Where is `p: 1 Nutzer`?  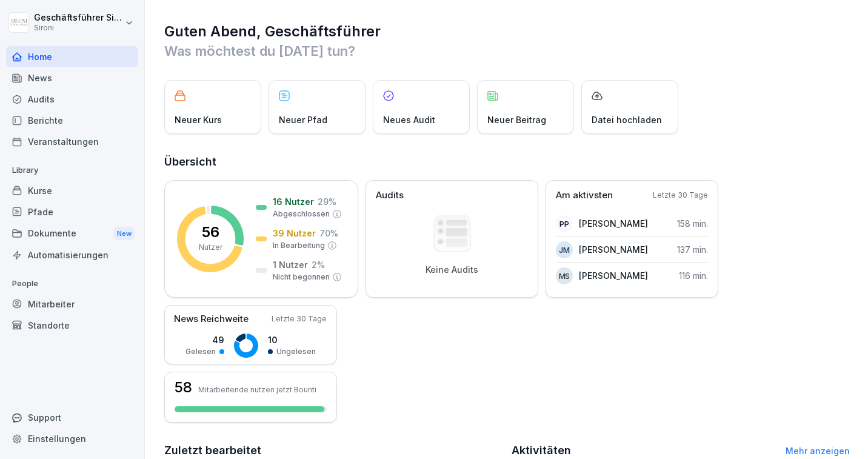
p: 1 Nutzer is located at coordinates (290, 264).